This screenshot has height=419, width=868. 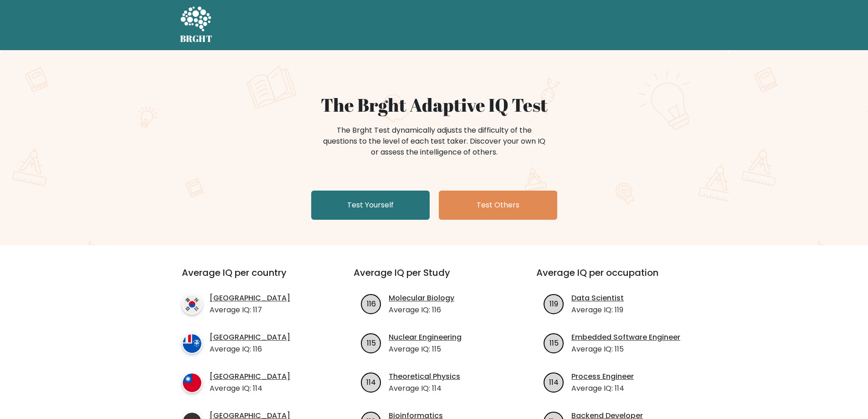 What do you see at coordinates (197, 39) in the screenshot?
I see `h5: BRGHT` at bounding box center [197, 39].